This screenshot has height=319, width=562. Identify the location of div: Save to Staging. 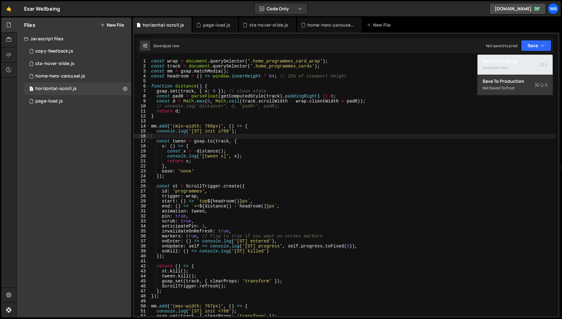
(515, 61).